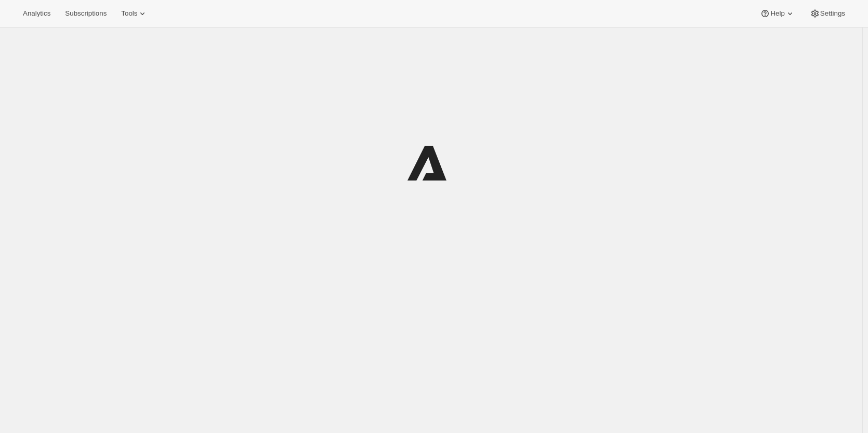 The height and width of the screenshot is (433, 868). Describe the element at coordinates (86, 14) in the screenshot. I see `span: Subscriptions` at that location.